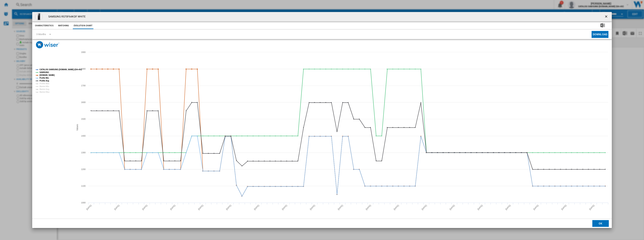 The height and width of the screenshot is (240, 644). I want to click on tspan: 1600, so click(83, 102).